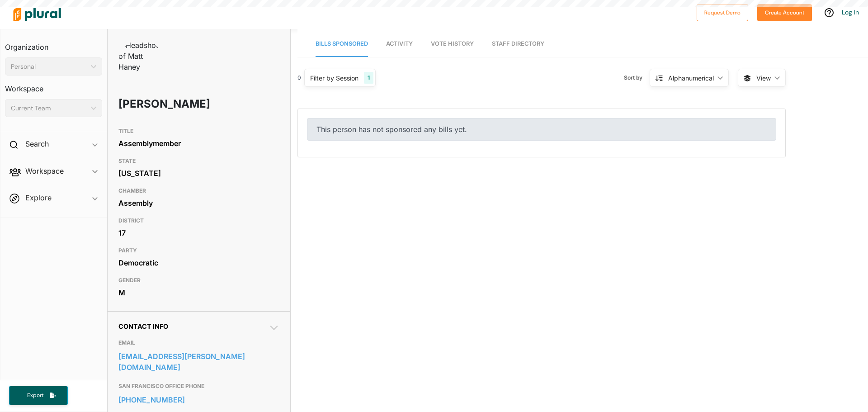 The height and width of the screenshot is (412, 868). Describe the element at coordinates (199, 143) in the screenshot. I see `div: Assemblymember` at that location.